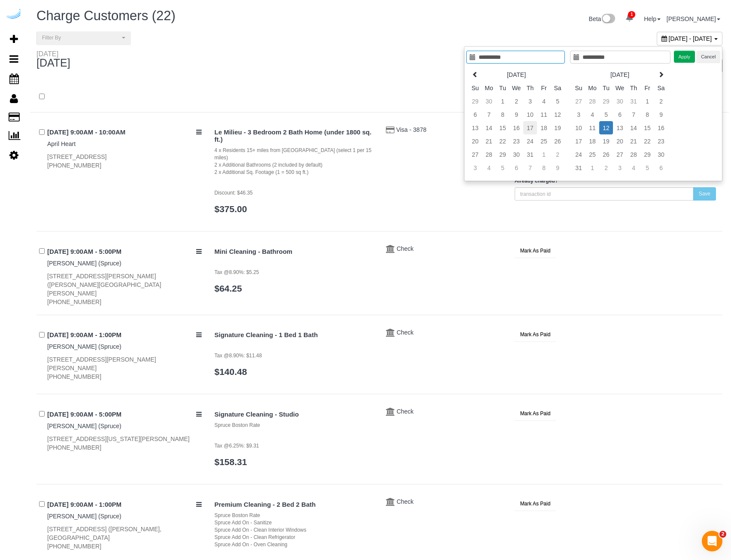 The image size is (731, 560). I want to click on td: 11, so click(543, 115).